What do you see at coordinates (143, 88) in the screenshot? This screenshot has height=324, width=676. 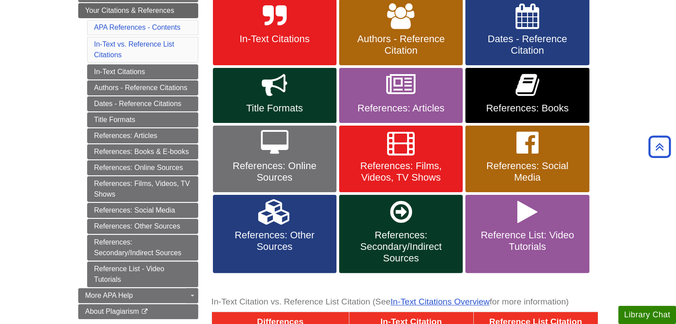 I see `a: Authors - Reference Citations` at bounding box center [143, 88].